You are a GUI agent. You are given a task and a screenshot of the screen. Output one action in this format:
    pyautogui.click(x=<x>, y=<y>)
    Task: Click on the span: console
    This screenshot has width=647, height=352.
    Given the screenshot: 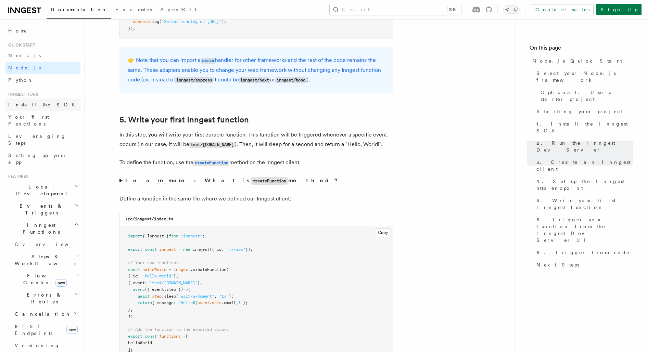 What is the action you would take?
    pyautogui.click(x=141, y=22)
    